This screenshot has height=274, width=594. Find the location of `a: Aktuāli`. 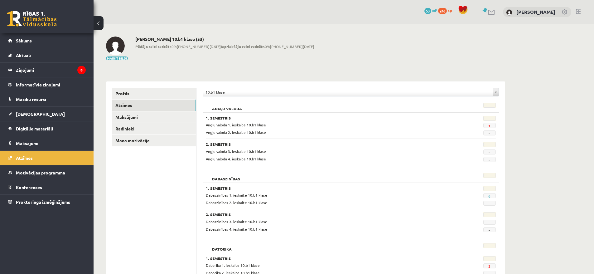

a: Aktuāli is located at coordinates (47, 55).